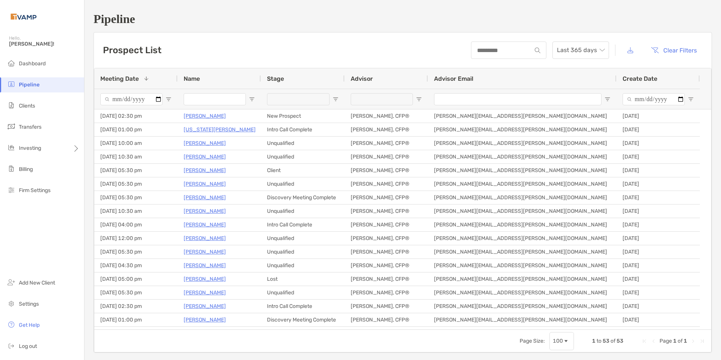 The width and height of the screenshot is (721, 360). I want to click on h1: Pipeline, so click(403, 19).